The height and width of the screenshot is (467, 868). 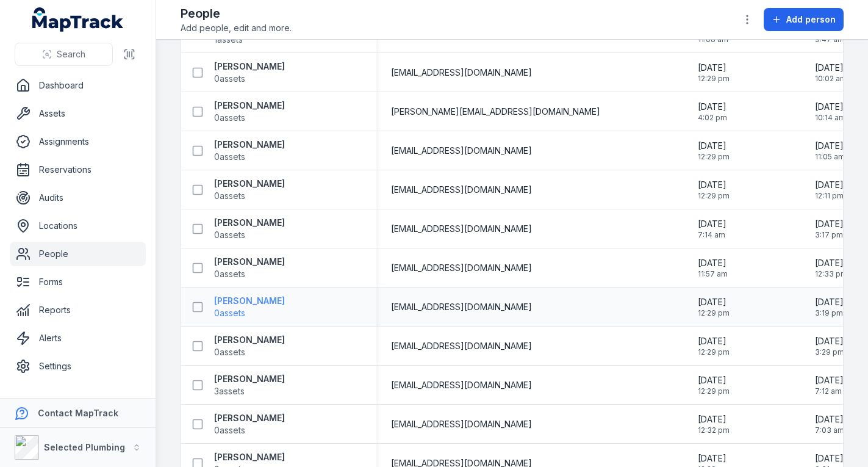 What do you see at coordinates (714, 424) in the screenshot?
I see `time: 4/29/2025, 12:32:00 PM` at bounding box center [714, 424].